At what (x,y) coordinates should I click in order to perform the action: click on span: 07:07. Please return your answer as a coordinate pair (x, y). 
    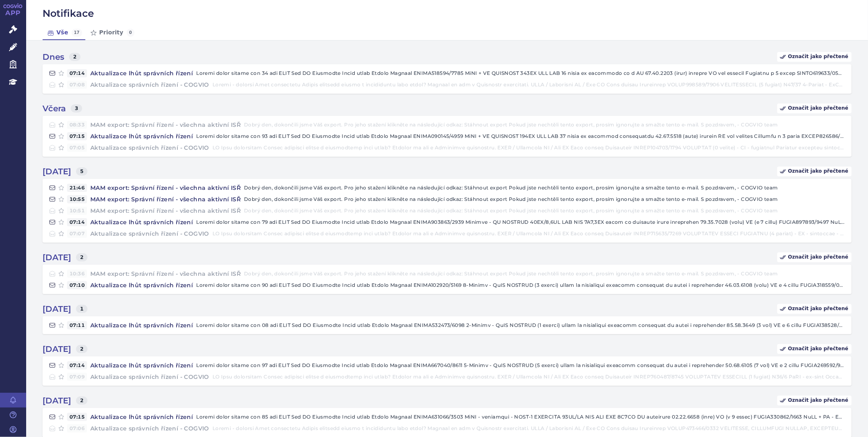
    Looking at the image, I should click on (77, 233).